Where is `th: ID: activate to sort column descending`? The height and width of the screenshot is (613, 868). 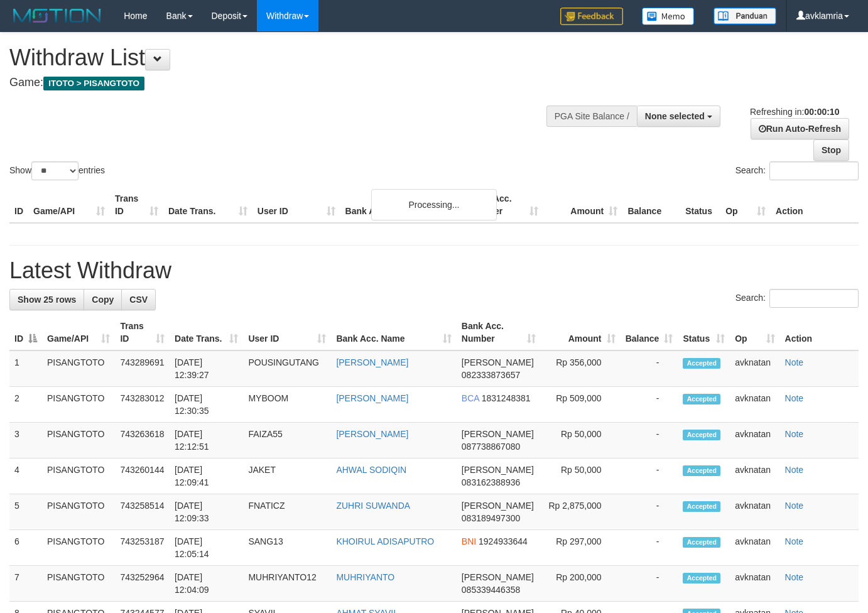 th: ID: activate to sort column descending is located at coordinates (26, 332).